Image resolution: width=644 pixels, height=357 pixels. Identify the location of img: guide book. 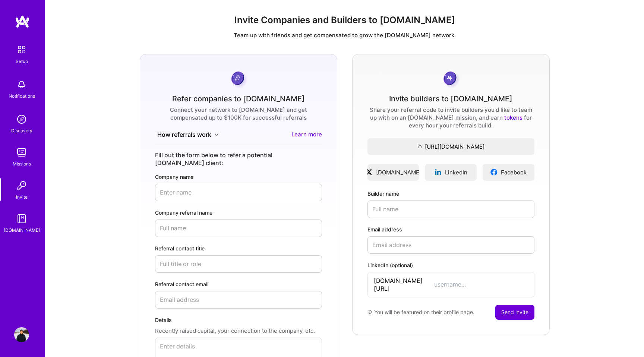
(22, 219).